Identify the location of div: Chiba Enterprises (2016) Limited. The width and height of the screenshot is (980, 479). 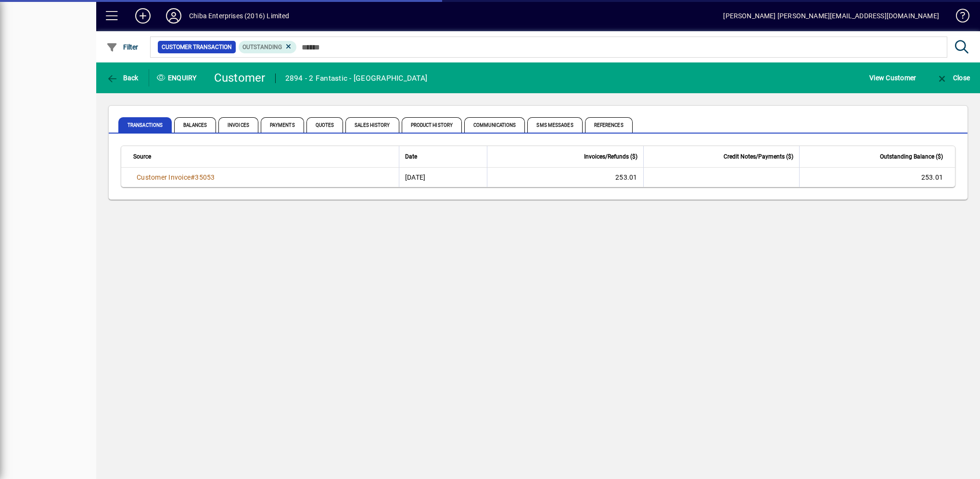
(239, 16).